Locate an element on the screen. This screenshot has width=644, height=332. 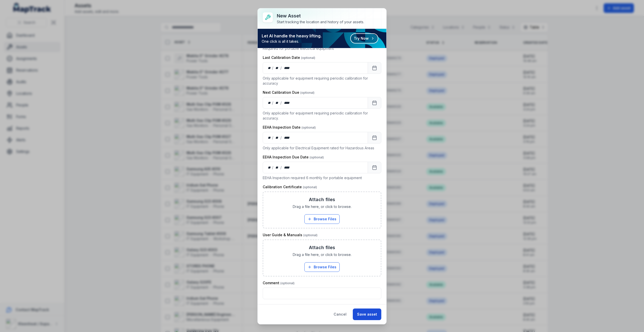
p: Only applicable for equipment requiring periodic calibration for accuracy is located at coordinates (322, 81).